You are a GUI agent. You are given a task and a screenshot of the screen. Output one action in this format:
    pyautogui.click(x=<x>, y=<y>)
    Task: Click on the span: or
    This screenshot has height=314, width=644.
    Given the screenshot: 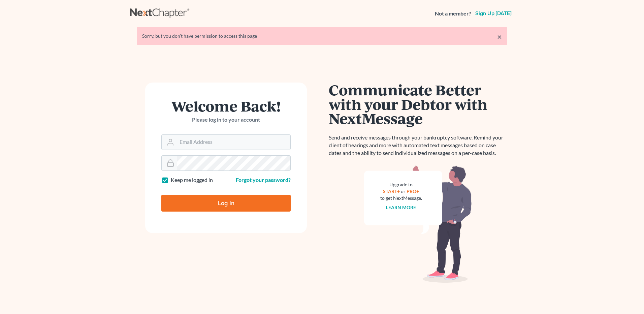 What is the action you would take?
    pyautogui.click(x=404, y=191)
    